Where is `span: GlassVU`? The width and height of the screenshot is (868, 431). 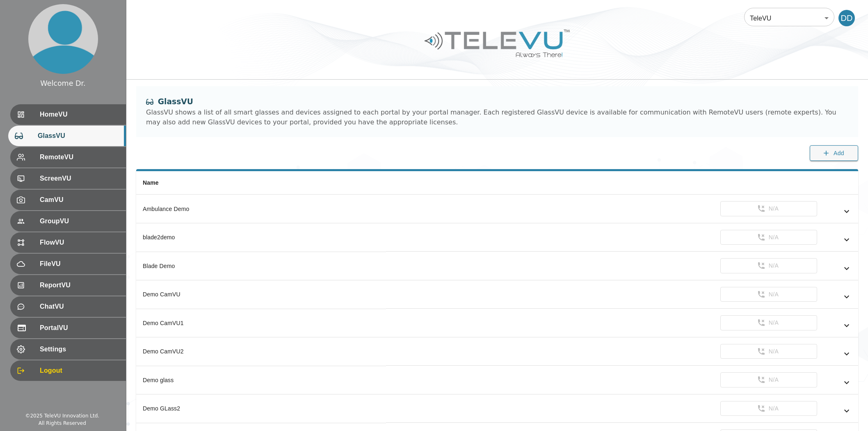 span: GlassVU is located at coordinates (78, 136).